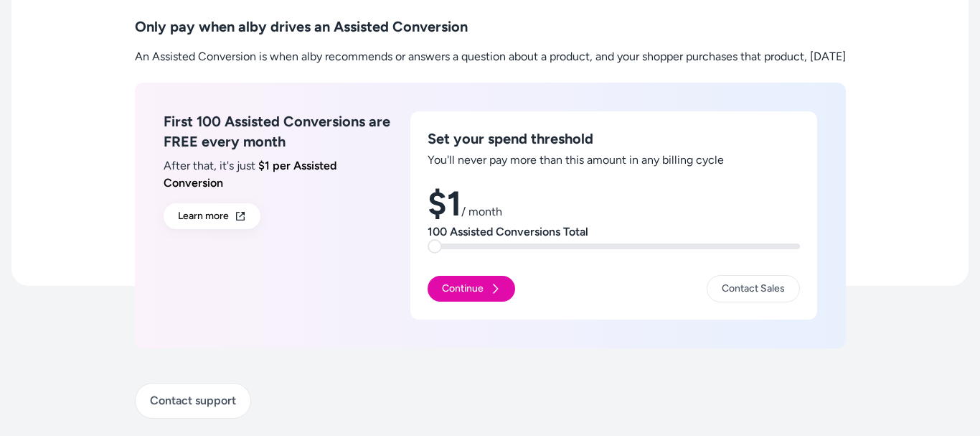 This screenshot has height=436, width=980. Describe the element at coordinates (613, 138) in the screenshot. I see `h3: Set your spend threshold` at that location.